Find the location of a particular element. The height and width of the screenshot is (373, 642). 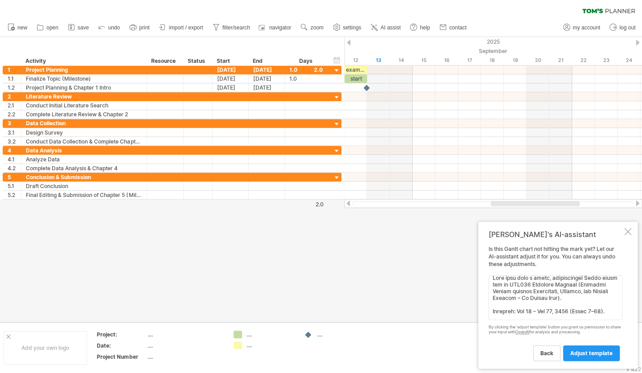

span: undo is located at coordinates (115, 28).